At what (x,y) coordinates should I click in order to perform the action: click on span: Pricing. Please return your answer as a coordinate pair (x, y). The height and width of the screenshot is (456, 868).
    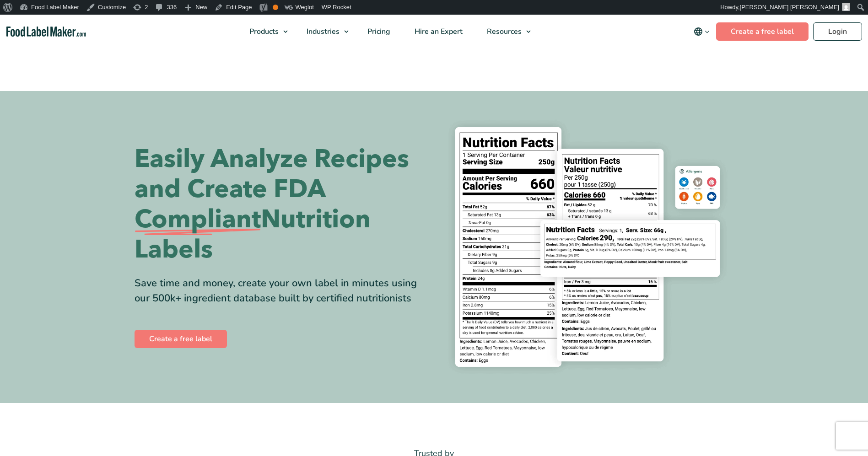
    Looking at the image, I should click on (378, 32).